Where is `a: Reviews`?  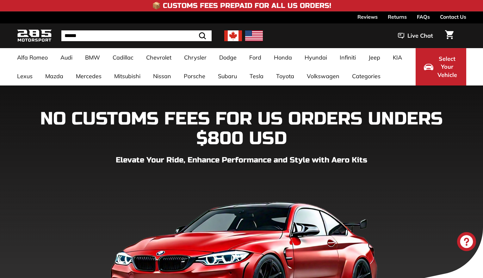
a: Reviews is located at coordinates (367, 17).